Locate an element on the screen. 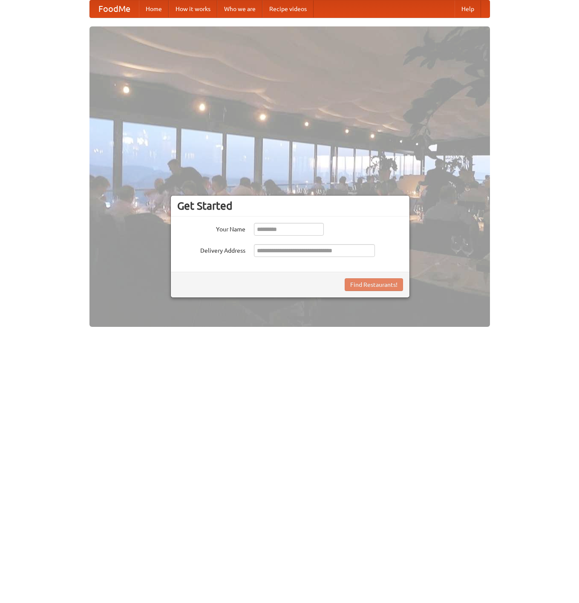 The width and height of the screenshot is (579, 603). label: Your Name is located at coordinates (211, 228).